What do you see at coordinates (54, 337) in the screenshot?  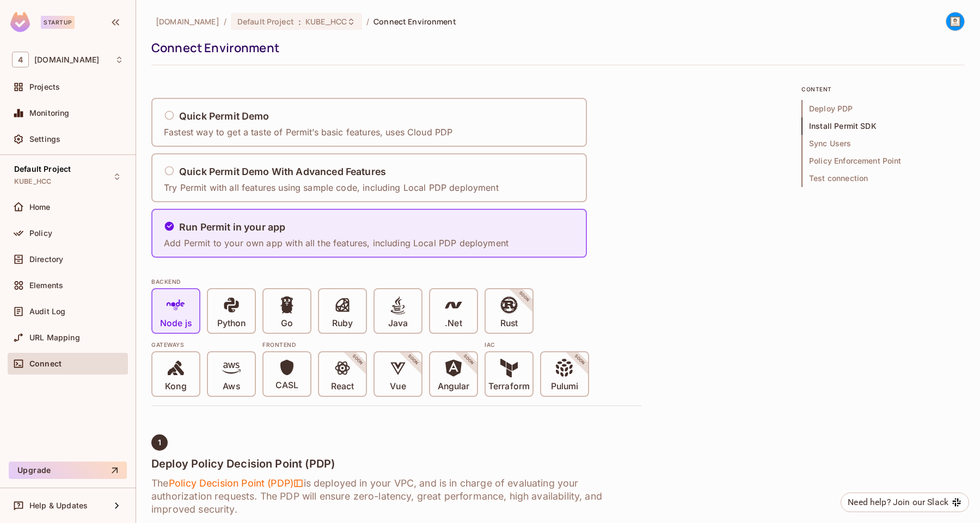 I see `span: URL Mapping` at bounding box center [54, 337].